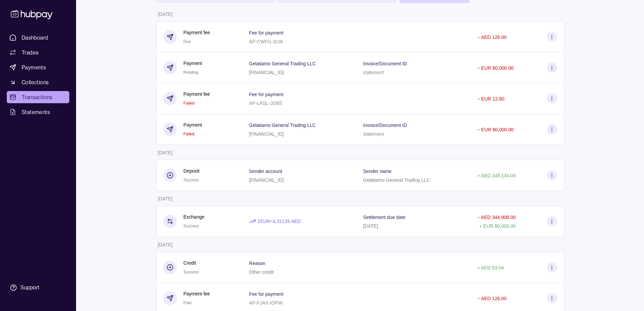 The image size is (644, 311). I want to click on p: Sender account, so click(266, 171).